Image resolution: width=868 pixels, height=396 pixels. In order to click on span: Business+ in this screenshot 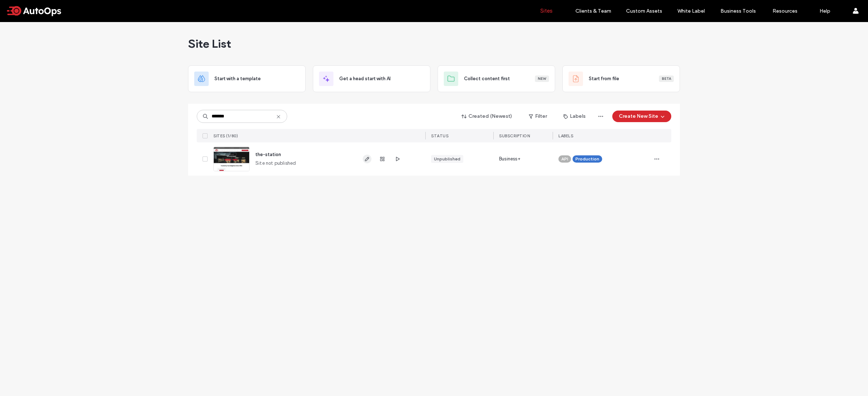, I will do `click(509, 159)`.